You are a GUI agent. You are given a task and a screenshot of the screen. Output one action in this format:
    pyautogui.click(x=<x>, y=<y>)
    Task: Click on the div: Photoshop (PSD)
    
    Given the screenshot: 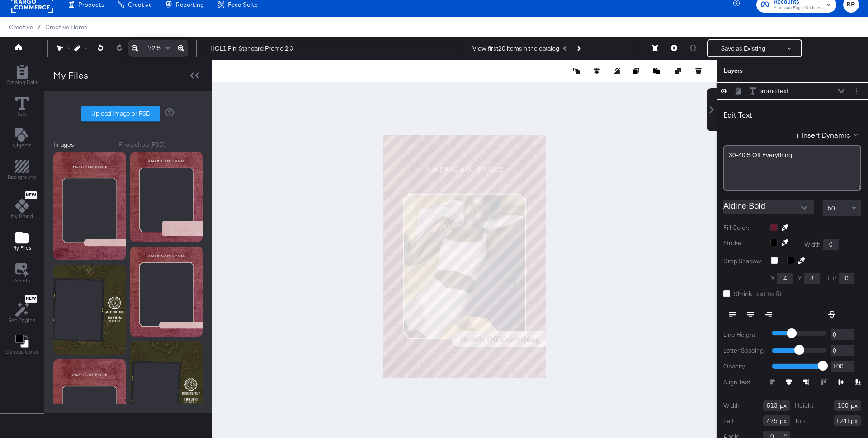 What is the action you would take?
    pyautogui.click(x=142, y=144)
    